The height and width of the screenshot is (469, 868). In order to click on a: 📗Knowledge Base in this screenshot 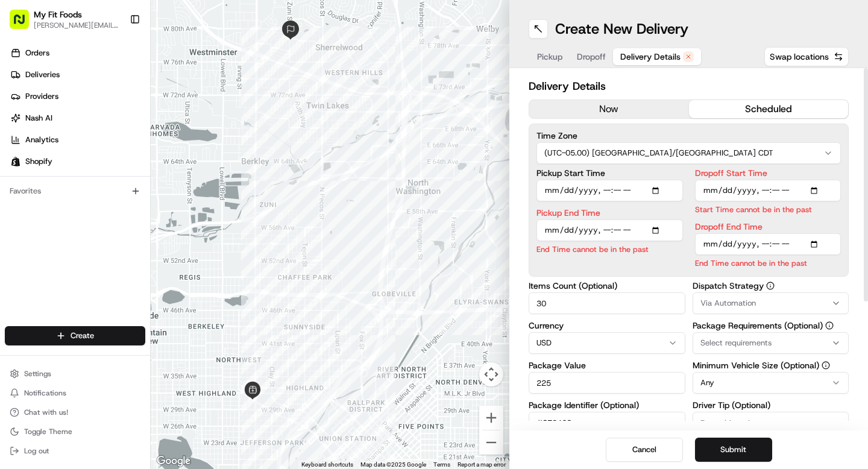, I will do `click(52, 181)`.